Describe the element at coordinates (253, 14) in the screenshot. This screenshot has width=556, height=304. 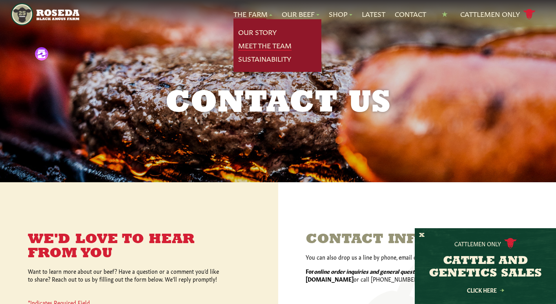
I see `a: The Farm` at that location.